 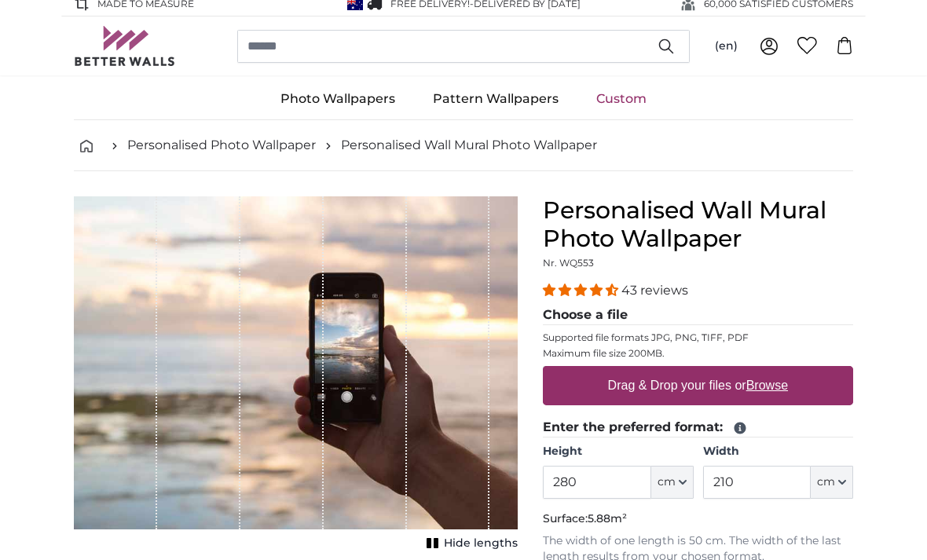 I want to click on label: Drag & Drop your files or, so click(x=698, y=385).